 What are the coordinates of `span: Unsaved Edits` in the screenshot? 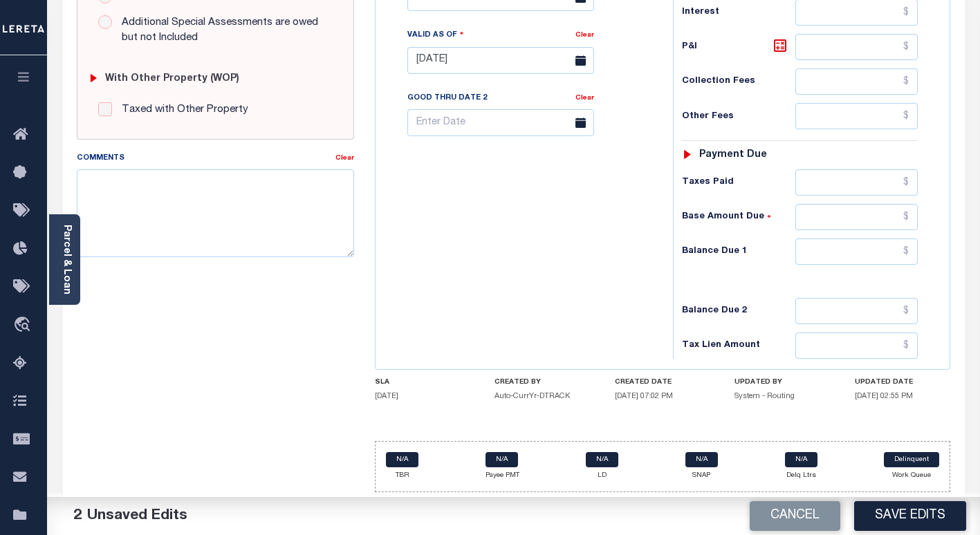 It's located at (137, 516).